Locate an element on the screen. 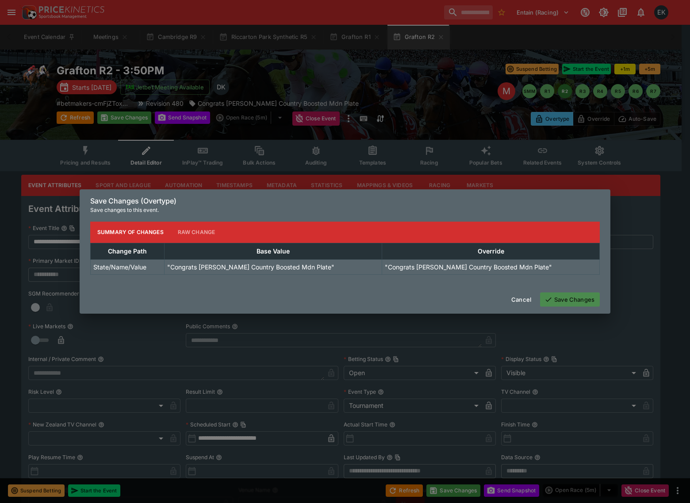 The image size is (690, 503). button: Save Changes is located at coordinates (570, 300).